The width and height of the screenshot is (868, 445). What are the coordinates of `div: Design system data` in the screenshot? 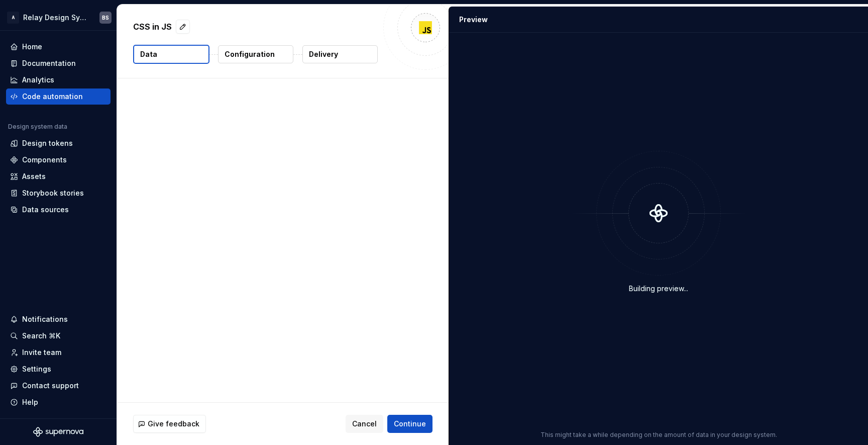 It's located at (37, 127).